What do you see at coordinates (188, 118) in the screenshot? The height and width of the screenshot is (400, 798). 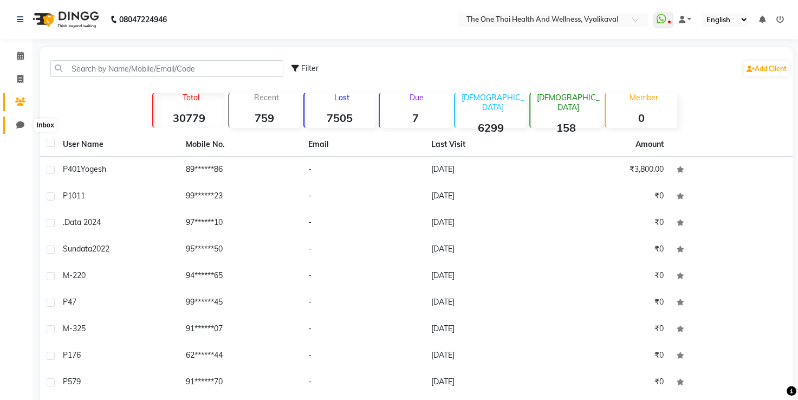 I see `strong: 30779` at bounding box center [188, 118].